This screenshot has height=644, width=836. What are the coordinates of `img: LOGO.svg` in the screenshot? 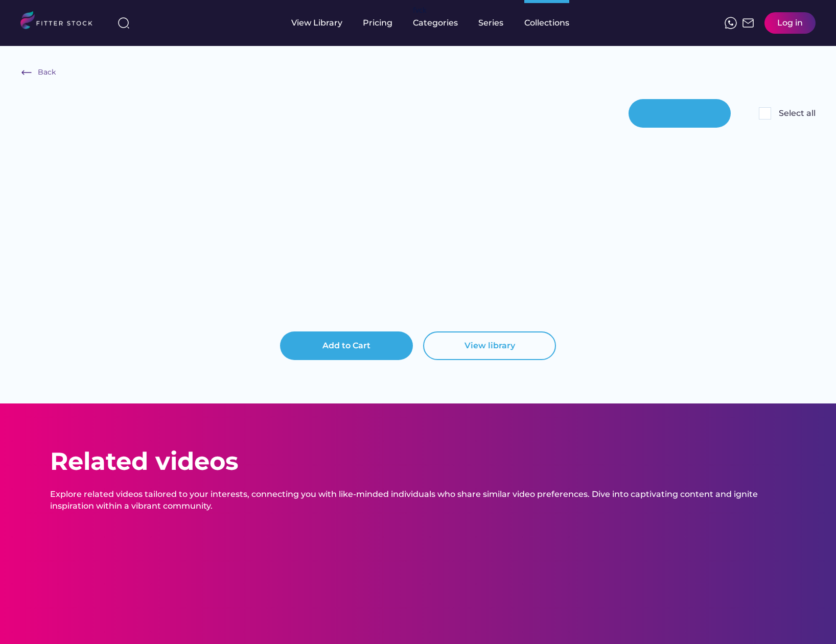 It's located at (61, 22).